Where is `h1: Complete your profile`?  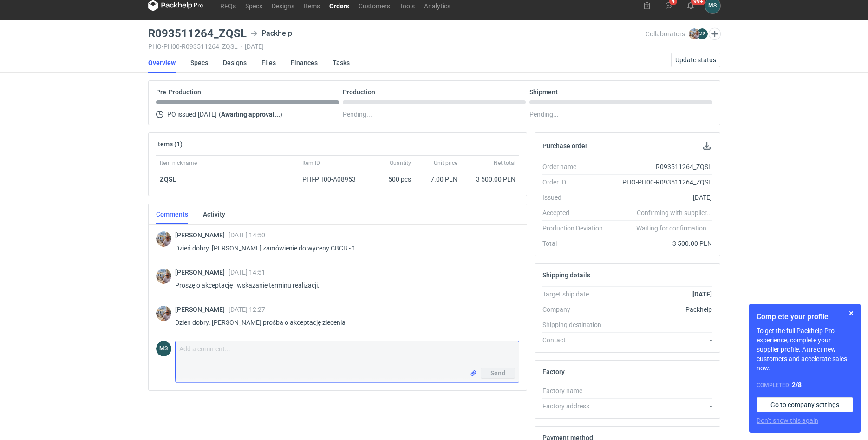 h1: Complete your profile is located at coordinates (805, 317).